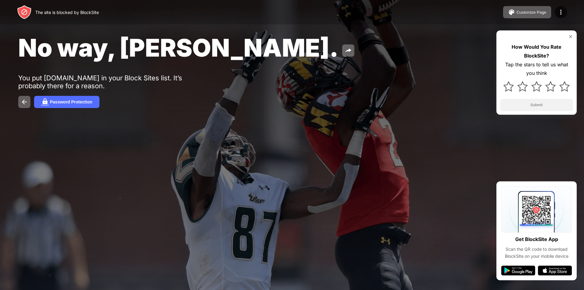 The image size is (584, 290). I want to click on div: How Would You Rate BlockSite?, so click(537, 51).